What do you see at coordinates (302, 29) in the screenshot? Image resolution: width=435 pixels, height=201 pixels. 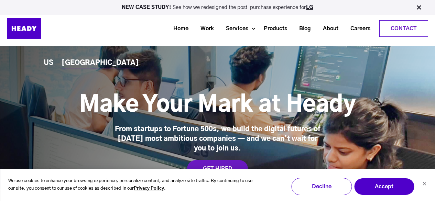 I see `a: Blog` at bounding box center [302, 29].